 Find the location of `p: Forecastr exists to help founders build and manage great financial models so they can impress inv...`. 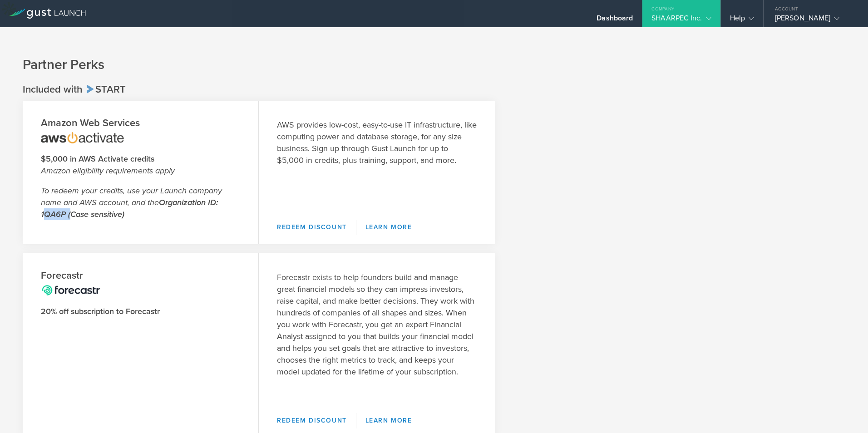

p: Forecastr exists to help founders build and manage great financial models so they can impress inv... is located at coordinates (377, 325).